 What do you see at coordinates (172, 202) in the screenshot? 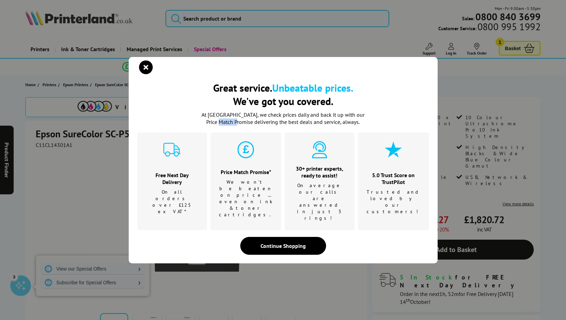
I see `p: On all orders over £125 ex VAT*` at bounding box center [172, 202].